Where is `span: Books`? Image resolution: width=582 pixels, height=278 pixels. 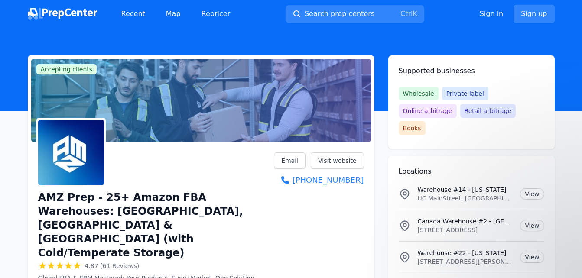 span: Books is located at coordinates (412, 128).